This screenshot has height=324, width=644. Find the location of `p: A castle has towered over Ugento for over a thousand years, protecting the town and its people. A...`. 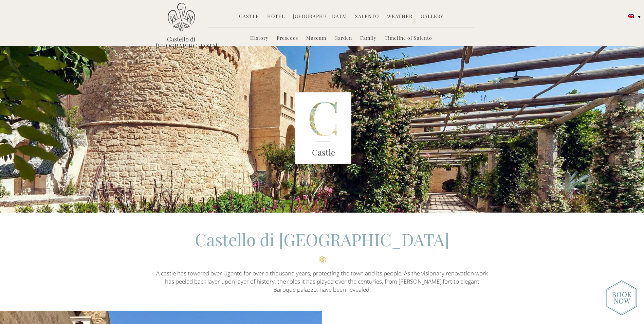

p: A castle has towered over Ugento for over a thousand years, protecting the town and its people. A... is located at coordinates (322, 282).